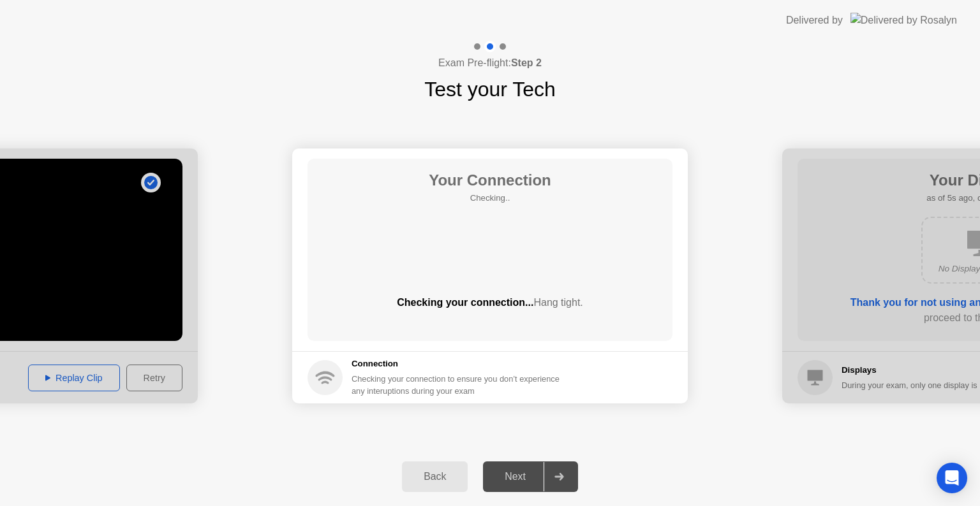 The image size is (980, 506). I want to click on div: Checking your connection..., so click(490, 303).